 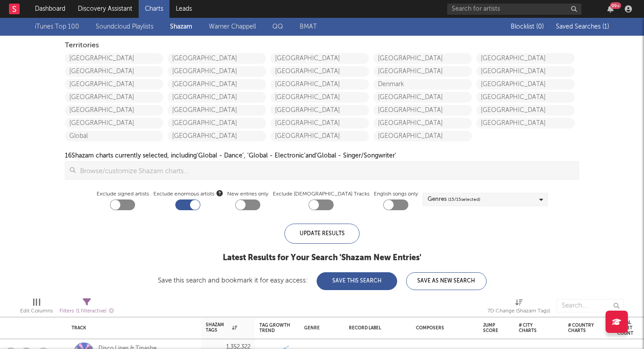 What do you see at coordinates (87, 308) in the screenshot?
I see `div: Filters(1 filter active)` at bounding box center [87, 308].